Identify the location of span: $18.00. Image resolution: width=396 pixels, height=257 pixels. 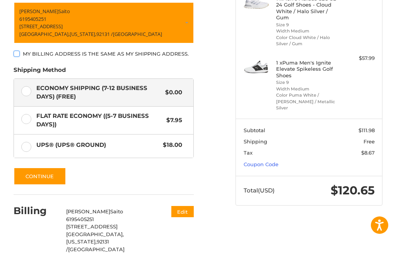
(171, 145).